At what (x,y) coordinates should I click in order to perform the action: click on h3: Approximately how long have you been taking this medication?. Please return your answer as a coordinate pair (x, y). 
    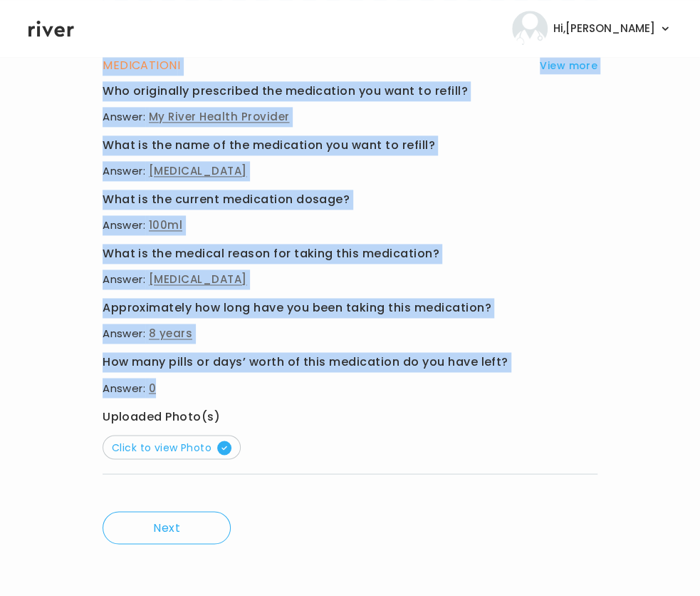
    Looking at the image, I should click on (350, 308).